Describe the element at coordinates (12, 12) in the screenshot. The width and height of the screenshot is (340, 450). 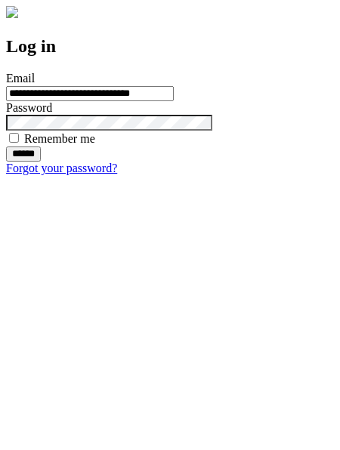
I see `img: logo-4e3dc11c47720685a147b03b5a06dd966a58ff35d612b21f08c02c0306f2b779.png` at that location.